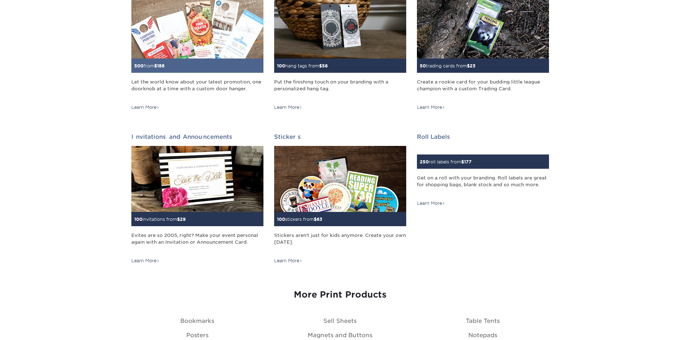 Image resolution: width=680 pixels, height=340 pixels. Describe the element at coordinates (467, 162) in the screenshot. I see `span: 177` at that location.